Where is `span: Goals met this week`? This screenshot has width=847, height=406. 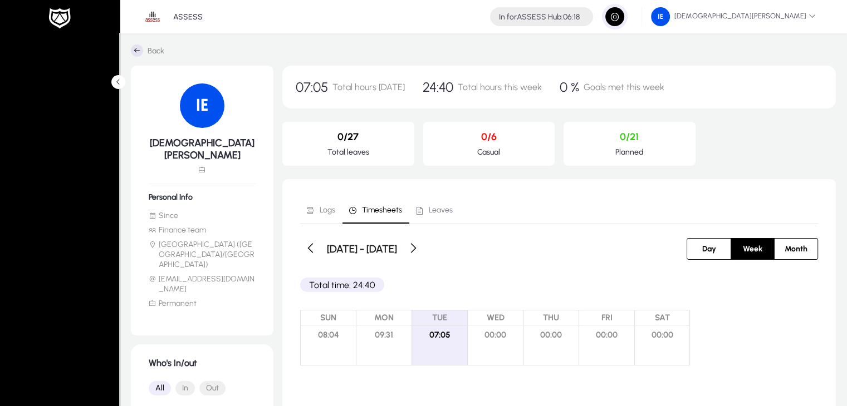
span: Goals met this week is located at coordinates (623, 87).